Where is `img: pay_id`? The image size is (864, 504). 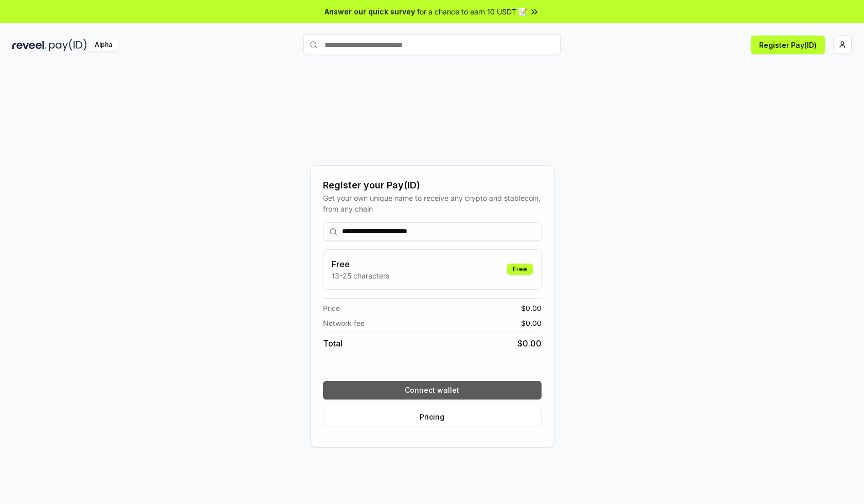
img: pay_id is located at coordinates (68, 45).